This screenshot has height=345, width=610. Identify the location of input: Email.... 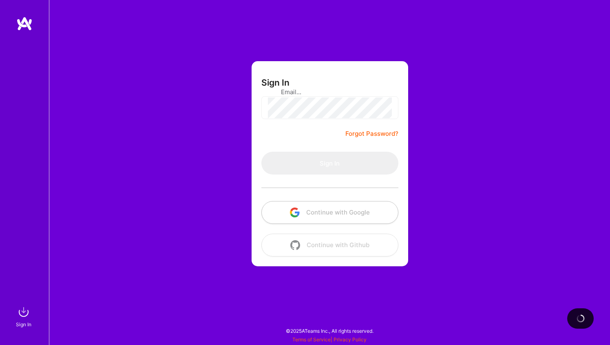
(330, 92).